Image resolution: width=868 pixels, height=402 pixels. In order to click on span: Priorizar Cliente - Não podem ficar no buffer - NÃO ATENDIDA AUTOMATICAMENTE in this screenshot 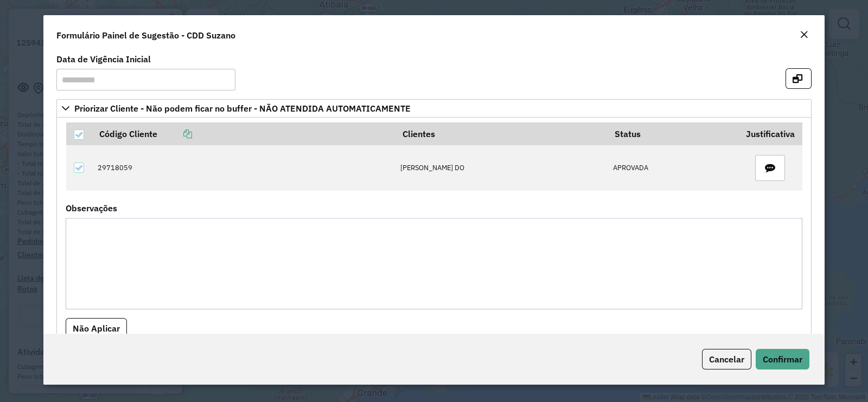, I will do `click(243, 108)`.